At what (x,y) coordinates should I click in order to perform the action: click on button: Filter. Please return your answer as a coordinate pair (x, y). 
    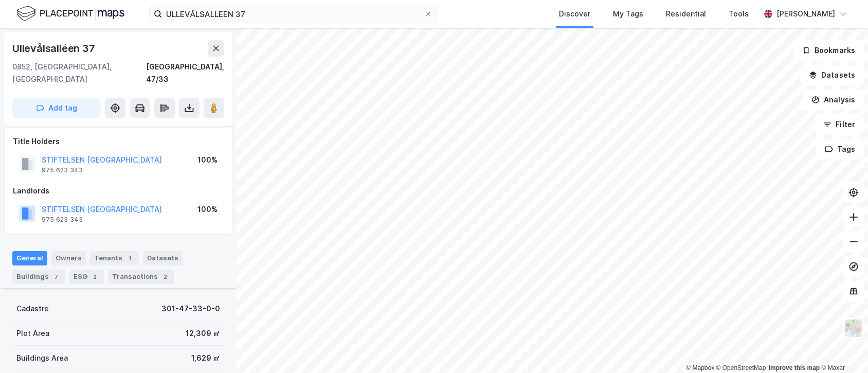
    Looking at the image, I should click on (839, 124).